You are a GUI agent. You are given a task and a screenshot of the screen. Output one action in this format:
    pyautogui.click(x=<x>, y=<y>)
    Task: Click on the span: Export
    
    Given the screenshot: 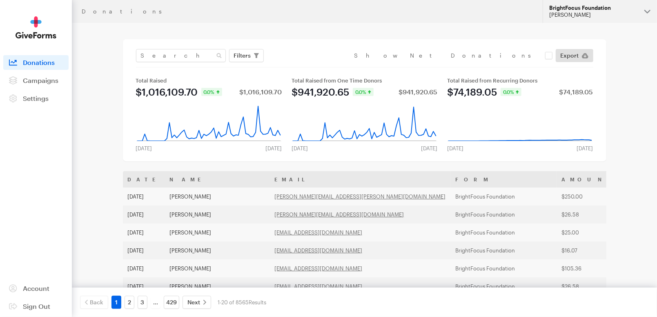 What is the action you would take?
    pyautogui.click(x=569, y=55)
    